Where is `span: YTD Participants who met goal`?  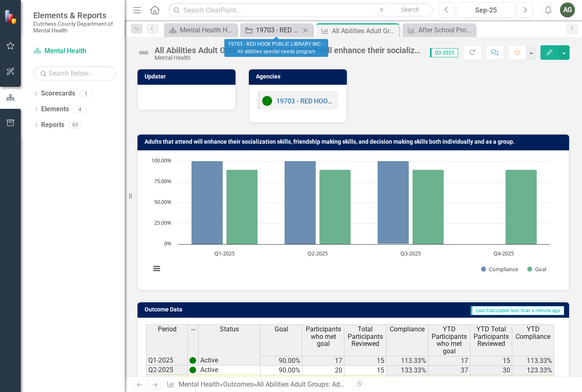
span: YTD Participants who met goal is located at coordinates (449, 340).